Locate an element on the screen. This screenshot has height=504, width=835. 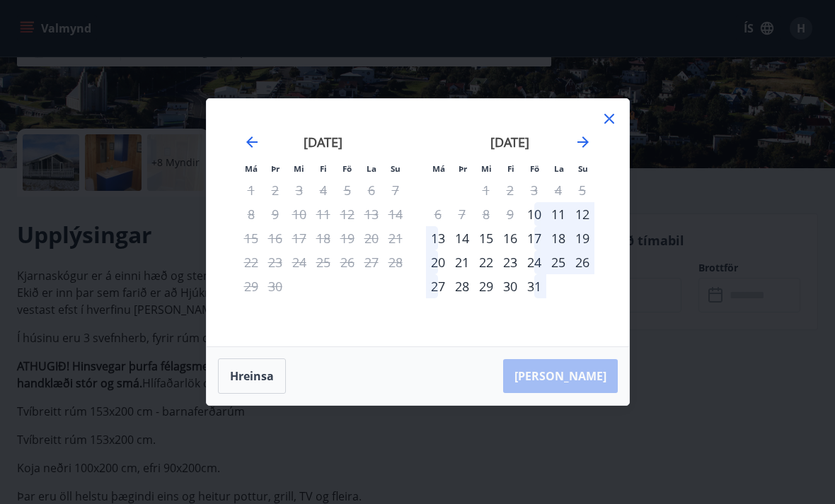
td: Not available. fimmtudagur, 25. september 2025 is located at coordinates (323, 262).